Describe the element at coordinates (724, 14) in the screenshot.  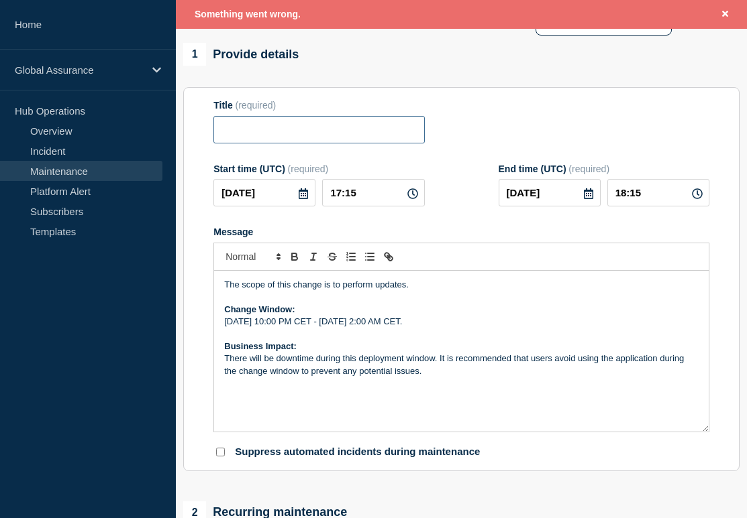
I see `button: Close banner` at that location.